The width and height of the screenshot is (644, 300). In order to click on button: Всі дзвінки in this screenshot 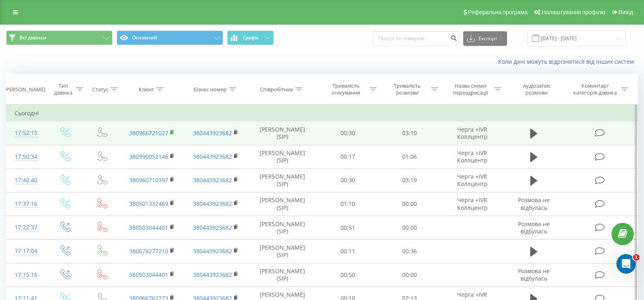, I will do `click(59, 38)`.